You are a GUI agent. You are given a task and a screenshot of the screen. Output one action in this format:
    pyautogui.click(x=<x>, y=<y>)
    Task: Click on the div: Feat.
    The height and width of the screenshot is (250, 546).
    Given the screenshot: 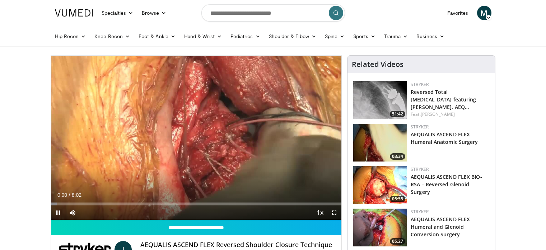 What is the action you would take?
    pyautogui.click(x=450, y=114)
    